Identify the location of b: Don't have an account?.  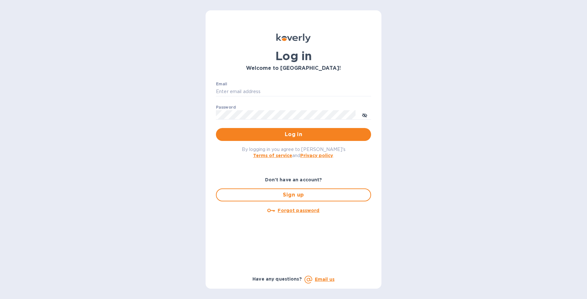
(293, 180).